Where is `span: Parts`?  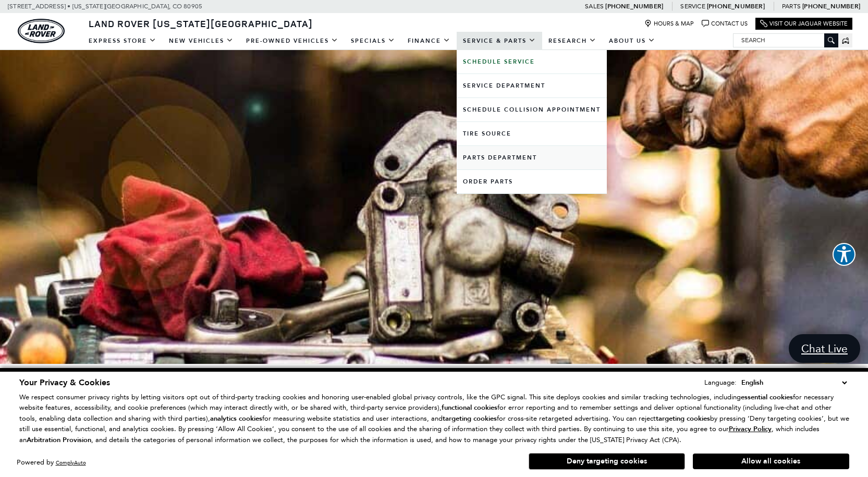 span: Parts is located at coordinates (791, 6).